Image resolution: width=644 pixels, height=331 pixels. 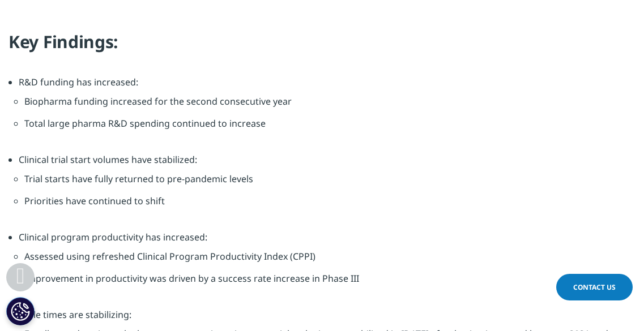 I want to click on h4: Key Findings:, so click(x=322, y=46).